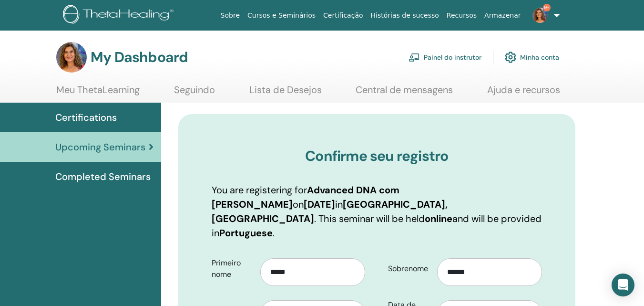 This screenshot has width=644, height=306. What do you see at coordinates (623, 285) in the screenshot?
I see `div: Open Intercom Messenger` at bounding box center [623, 285].